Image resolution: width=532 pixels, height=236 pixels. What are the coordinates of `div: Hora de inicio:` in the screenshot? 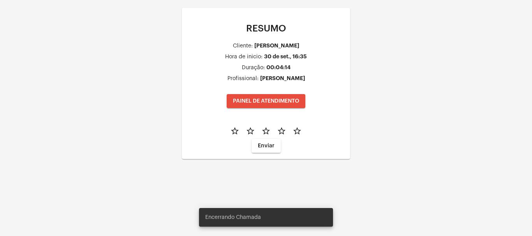 It's located at (244, 57).